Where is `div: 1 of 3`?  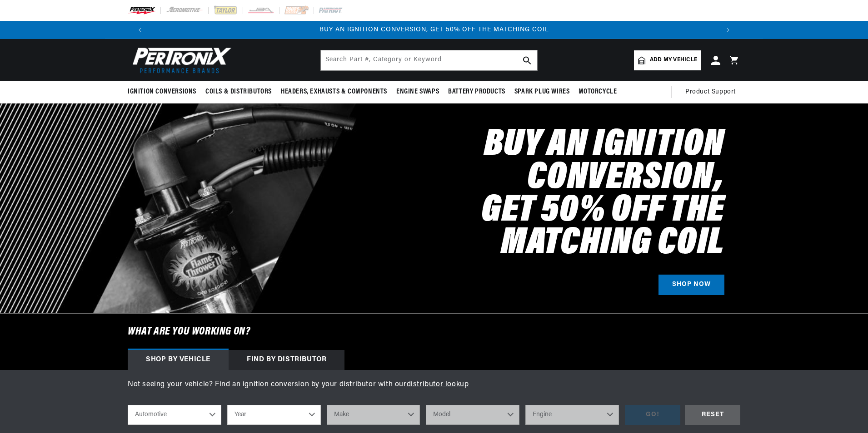 div: 1 of 3 is located at coordinates (434, 30).